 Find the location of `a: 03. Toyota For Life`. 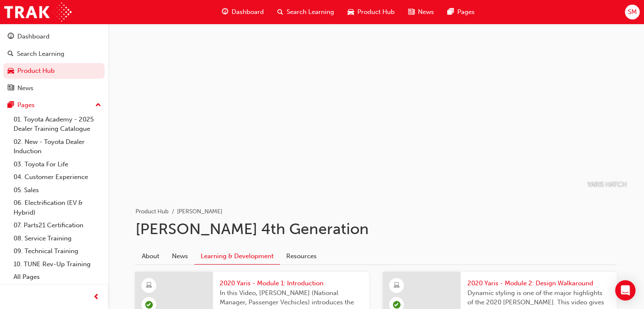

a: 03. Toyota For Life is located at coordinates (58, 164).